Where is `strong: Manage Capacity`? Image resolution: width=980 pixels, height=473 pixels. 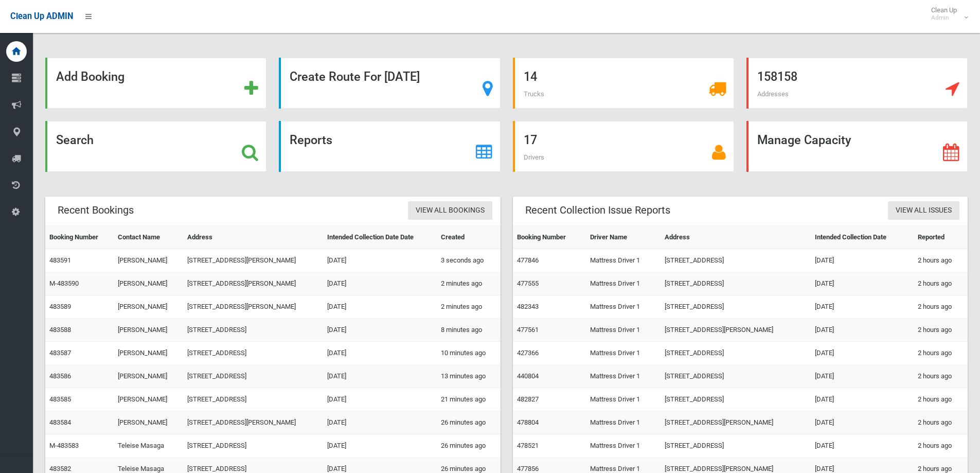 strong: Manage Capacity is located at coordinates (804, 140).